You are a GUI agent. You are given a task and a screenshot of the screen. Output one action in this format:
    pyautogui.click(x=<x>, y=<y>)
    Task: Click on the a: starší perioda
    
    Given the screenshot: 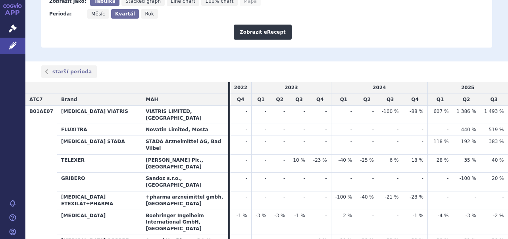 What is the action you would take?
    pyautogui.click(x=69, y=72)
    